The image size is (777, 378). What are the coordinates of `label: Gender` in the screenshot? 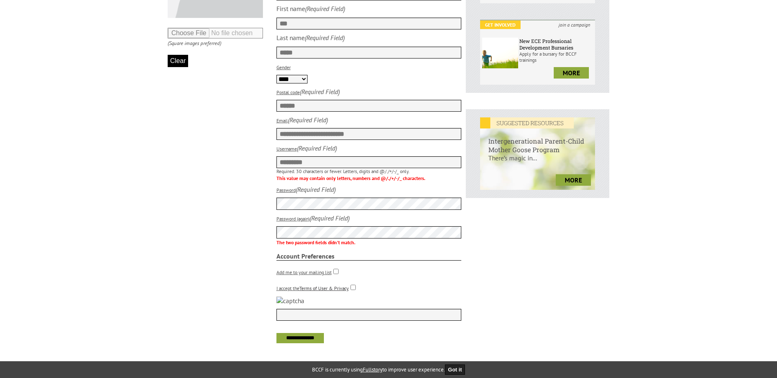 It's located at (284, 67).